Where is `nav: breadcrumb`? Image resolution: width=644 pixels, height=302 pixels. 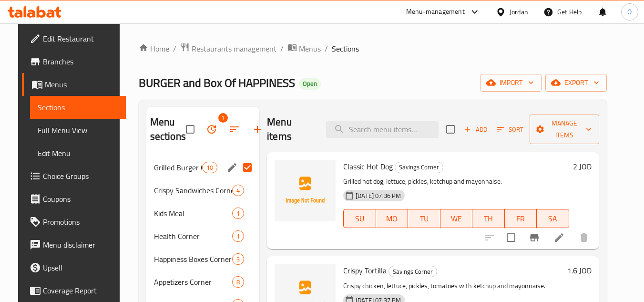 nav: breadcrumb is located at coordinates (373, 49).